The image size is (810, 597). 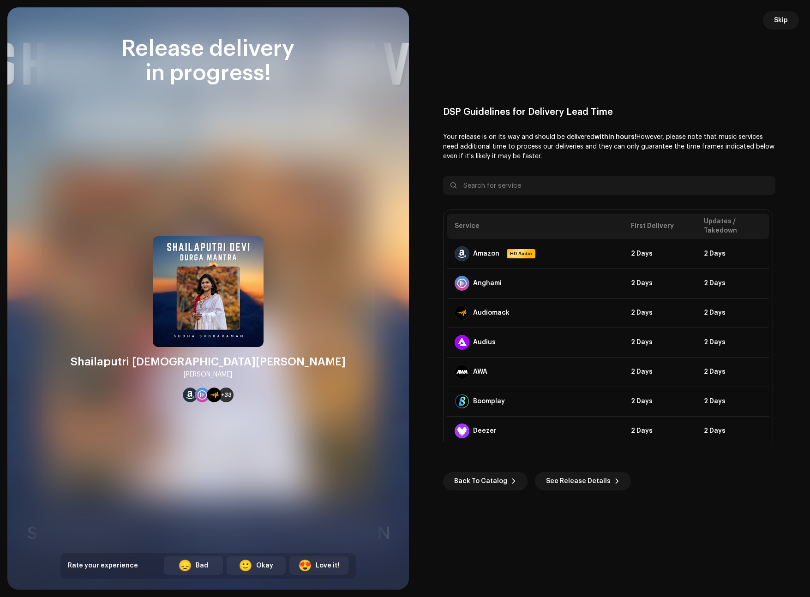 What do you see at coordinates (481, 482) in the screenshot?
I see `span: Back To Catalog` at bounding box center [481, 482].